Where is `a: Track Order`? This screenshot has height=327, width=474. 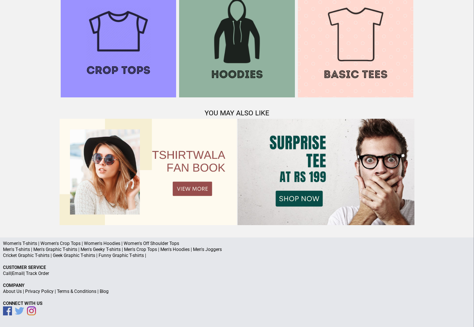
a: Track Order is located at coordinates (37, 273).